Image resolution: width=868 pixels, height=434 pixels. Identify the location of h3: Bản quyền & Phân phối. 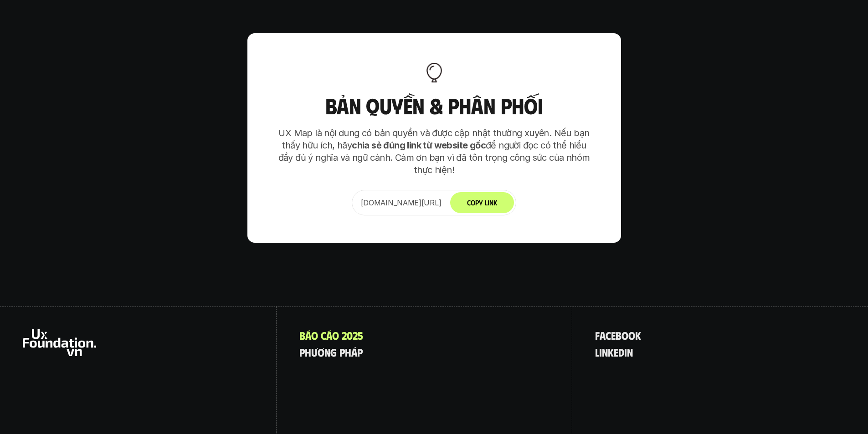
(434, 106).